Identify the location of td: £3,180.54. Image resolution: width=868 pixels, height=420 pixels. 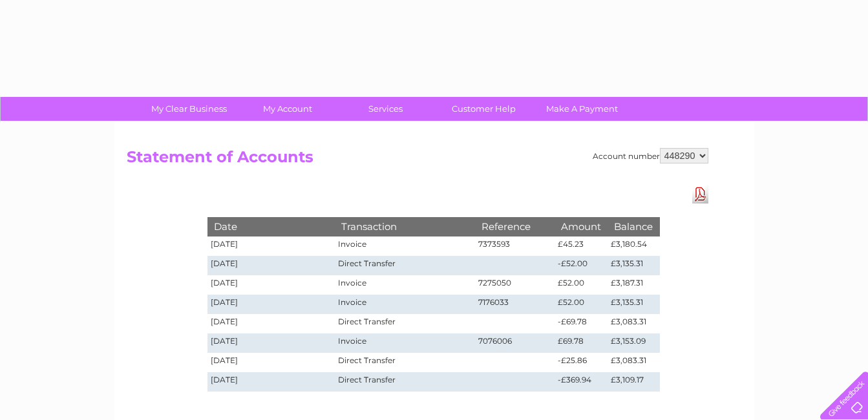
(633, 246).